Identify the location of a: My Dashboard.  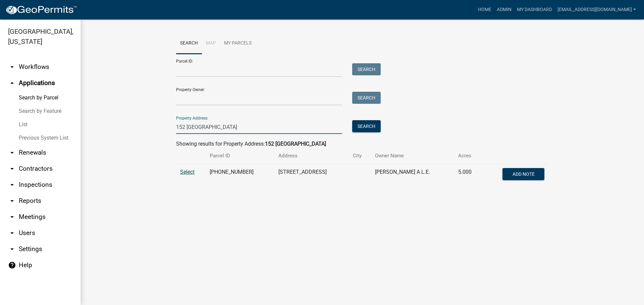
(534, 10).